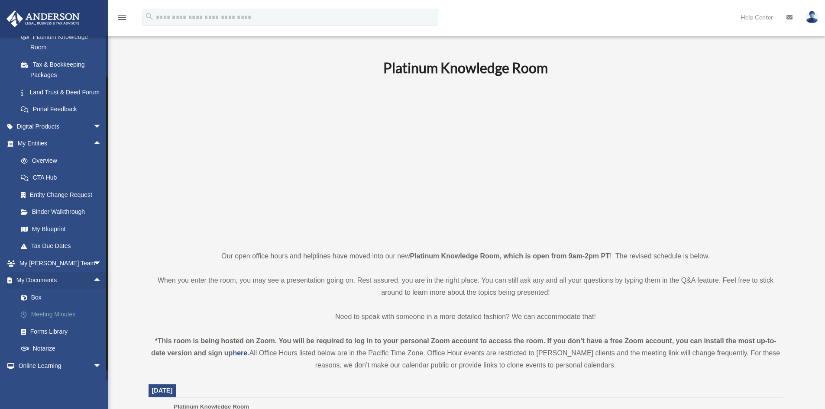  What do you see at coordinates (63, 229) in the screenshot?
I see `a: My Blueprint` at bounding box center [63, 229].